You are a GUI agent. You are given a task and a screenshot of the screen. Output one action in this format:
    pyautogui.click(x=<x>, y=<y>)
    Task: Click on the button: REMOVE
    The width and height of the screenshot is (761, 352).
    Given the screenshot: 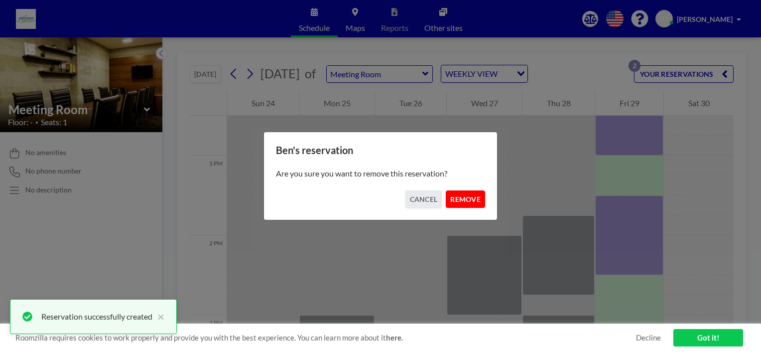 What is the action you would take?
    pyautogui.click(x=465, y=199)
    